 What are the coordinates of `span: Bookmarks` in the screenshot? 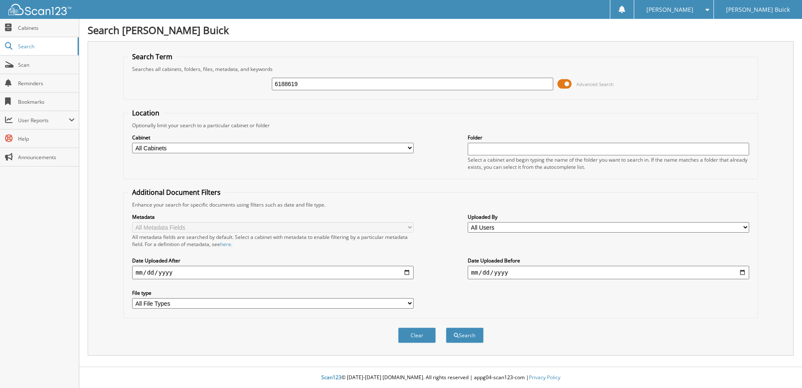 It's located at (46, 101).